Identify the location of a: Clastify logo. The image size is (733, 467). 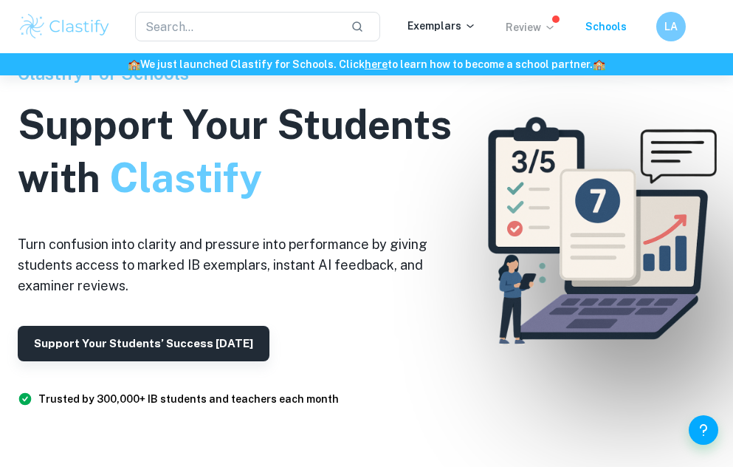
(64, 27).